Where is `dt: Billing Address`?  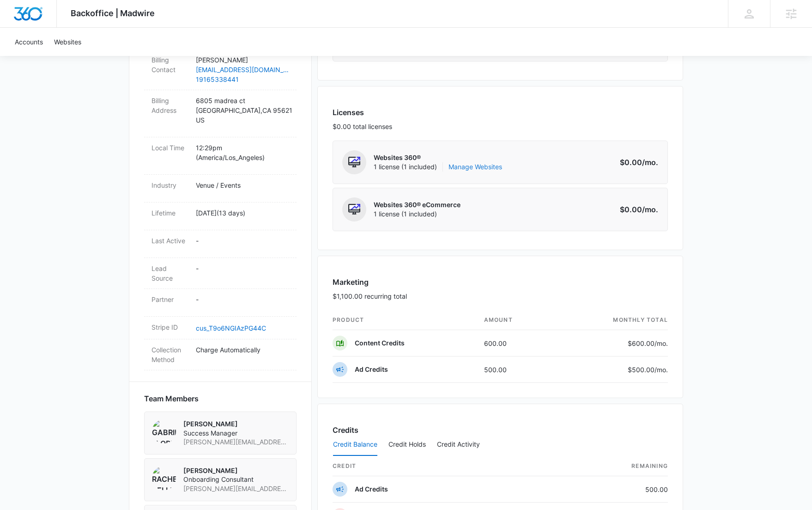
dt: Billing Address is located at coordinates (170, 105).